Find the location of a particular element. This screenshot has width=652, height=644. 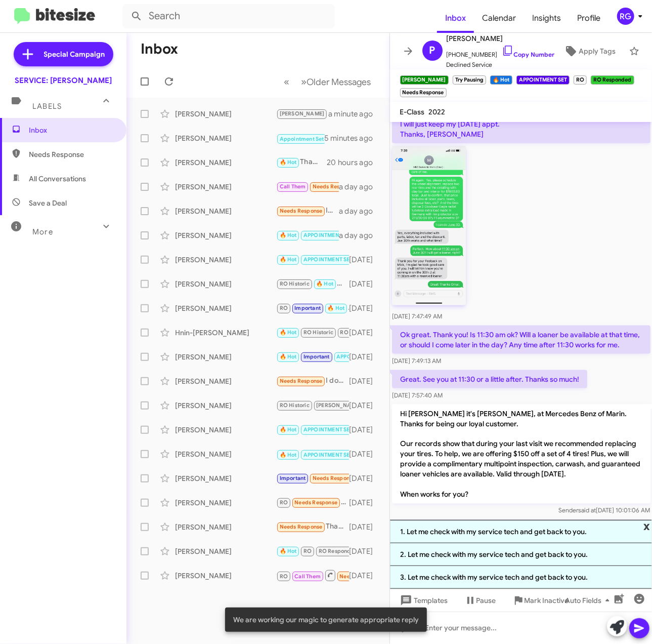

p: Ok great. Thank you! Is 11:30 am ok? Will a loaner be available at that time, or should I come la... is located at coordinates (521, 340).